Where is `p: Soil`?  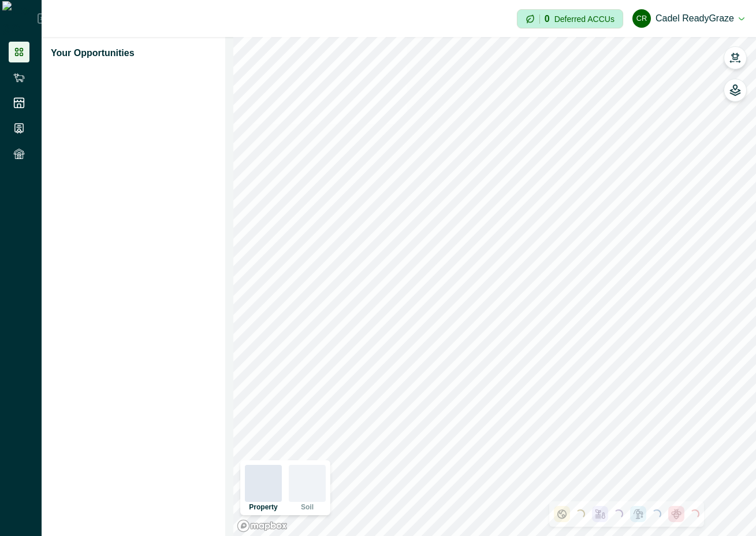
p: Soil is located at coordinates (307, 507).